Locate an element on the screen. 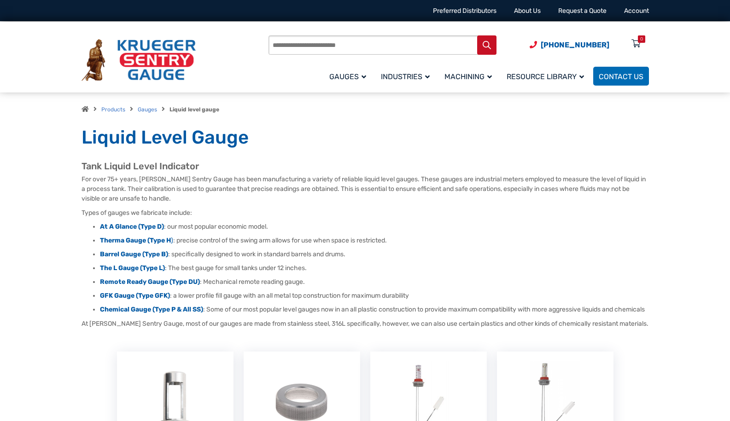 Image resolution: width=730 pixels, height=421 pixels. a: Barrel Gauge (Type B) is located at coordinates (134, 254).